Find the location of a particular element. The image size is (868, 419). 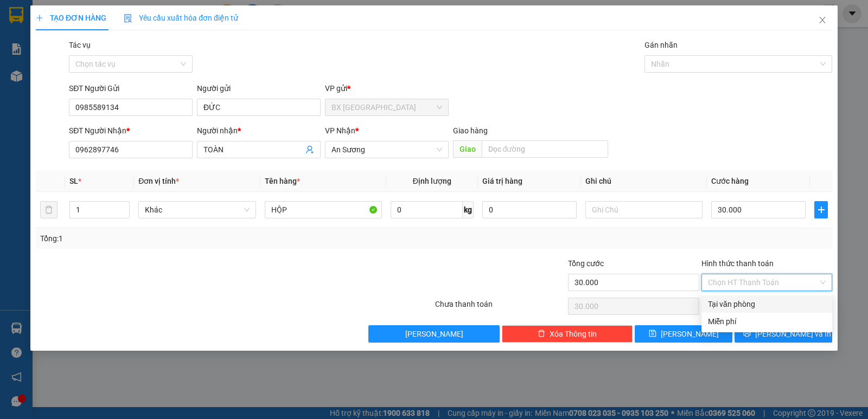

span: printer is located at coordinates (746, 334).